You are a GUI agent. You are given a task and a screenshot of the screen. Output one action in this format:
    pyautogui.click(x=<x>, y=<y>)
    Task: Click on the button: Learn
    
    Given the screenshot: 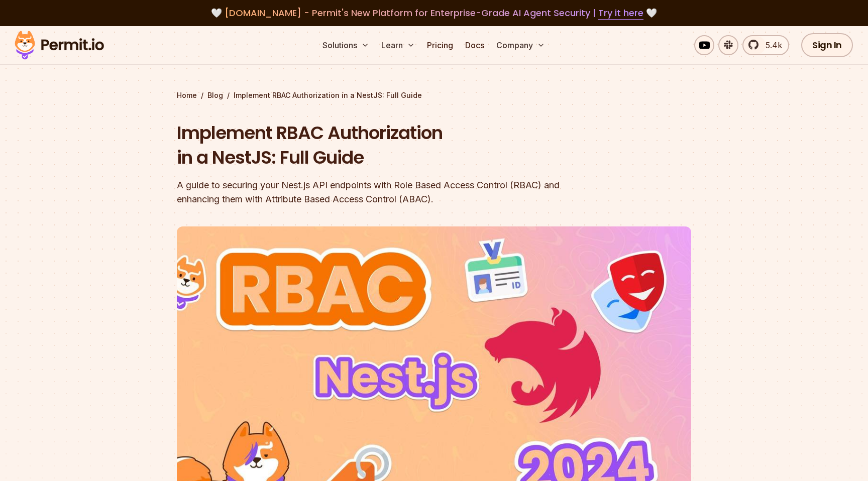 What is the action you would take?
    pyautogui.click(x=398, y=45)
    